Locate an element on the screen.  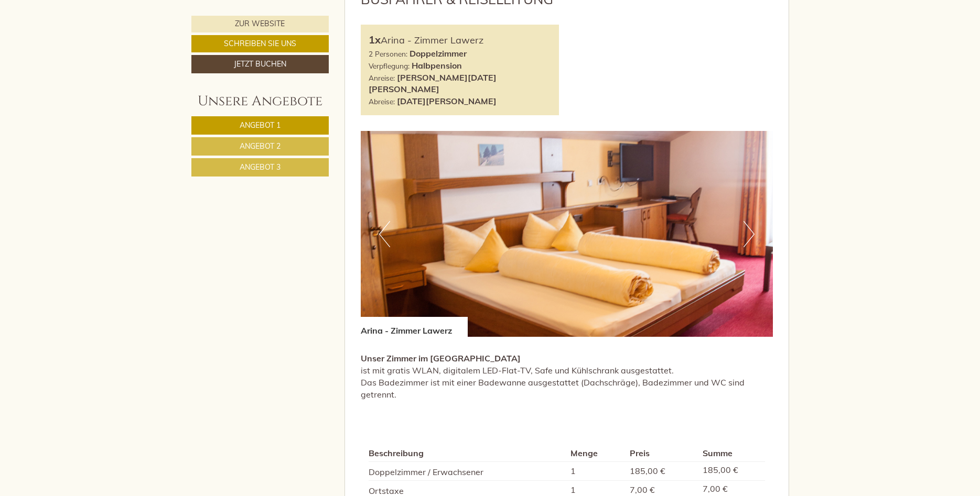
p: ist mit gratis WLAN, digitalem LED-Flat-TV, Safe und Kühlschrank ausgestattet. Das Badezimmer ist... is located at coordinates (567, 377).